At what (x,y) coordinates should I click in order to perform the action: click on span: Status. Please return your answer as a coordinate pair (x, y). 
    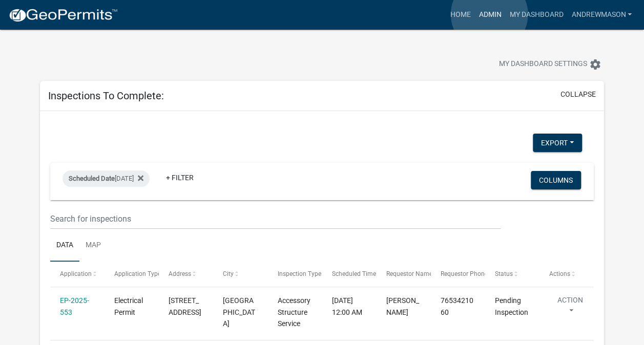
    Looking at the image, I should click on (504, 274).